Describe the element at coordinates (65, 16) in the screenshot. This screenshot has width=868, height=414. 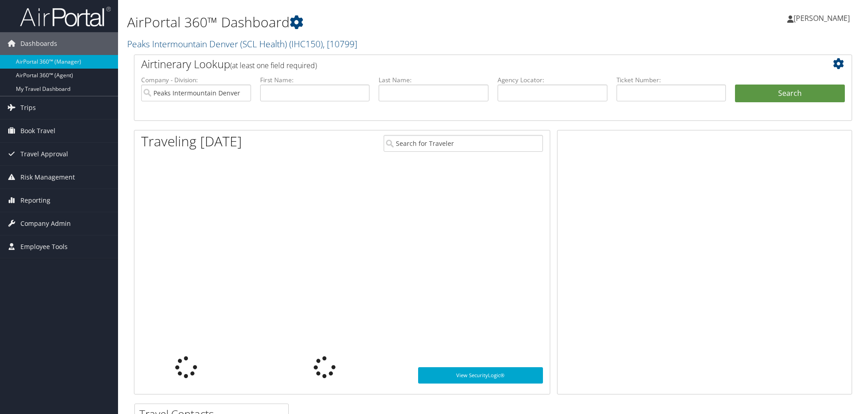
I see `img: airportal-logo.png` at that location.